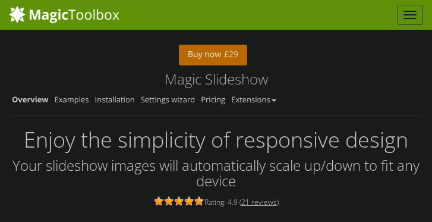  I want to click on a: Installation, so click(115, 99).